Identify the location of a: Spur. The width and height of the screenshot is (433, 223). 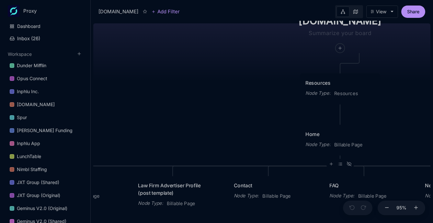
(45, 117).